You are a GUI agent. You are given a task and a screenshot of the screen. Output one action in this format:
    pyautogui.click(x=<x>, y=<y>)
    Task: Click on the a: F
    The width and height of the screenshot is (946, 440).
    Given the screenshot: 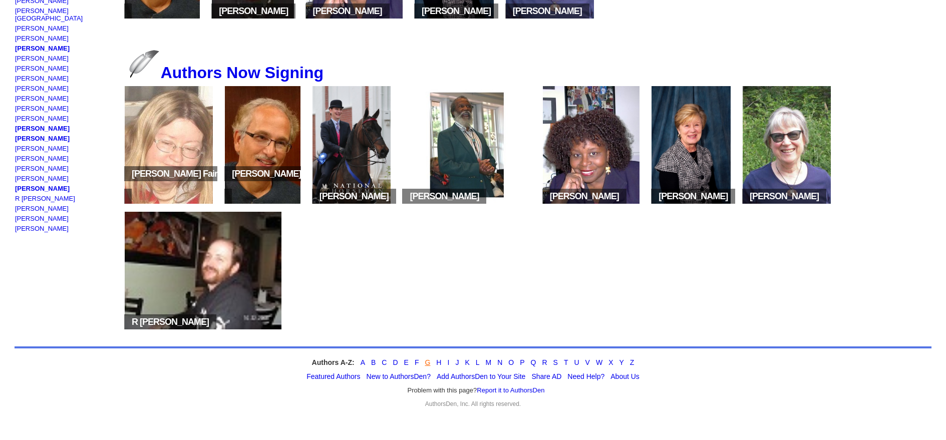 What is the action you would take?
    pyautogui.click(x=417, y=362)
    